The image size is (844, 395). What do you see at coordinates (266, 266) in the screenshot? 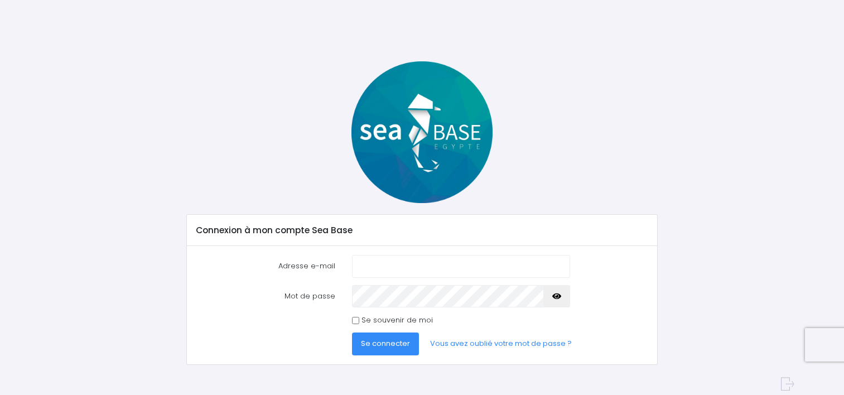
I see `label: Adresse e-mail` at bounding box center [266, 266].